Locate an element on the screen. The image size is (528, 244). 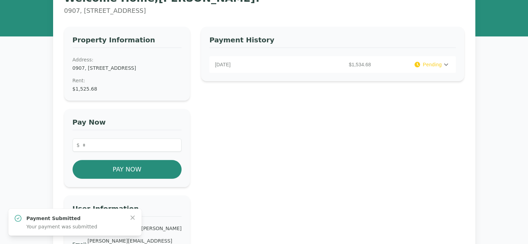
dd: $1,525.68 is located at coordinates (127, 89).